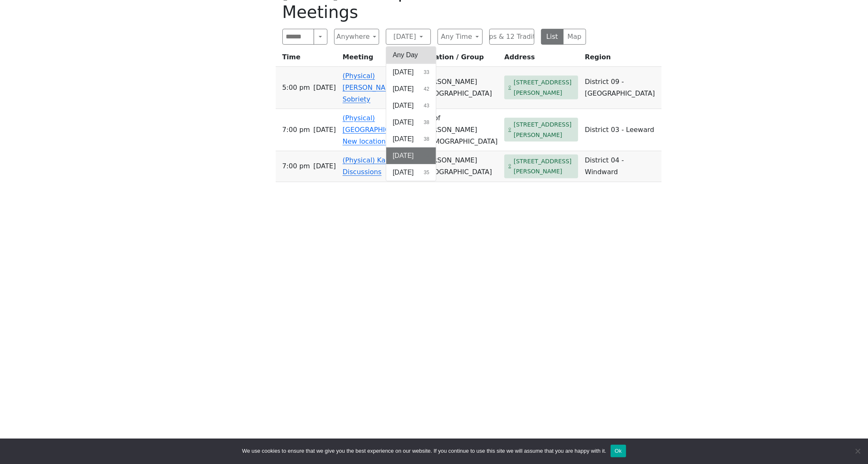 The image size is (868, 464). Describe the element at coordinates (320, 37) in the screenshot. I see `button: Search` at that location.